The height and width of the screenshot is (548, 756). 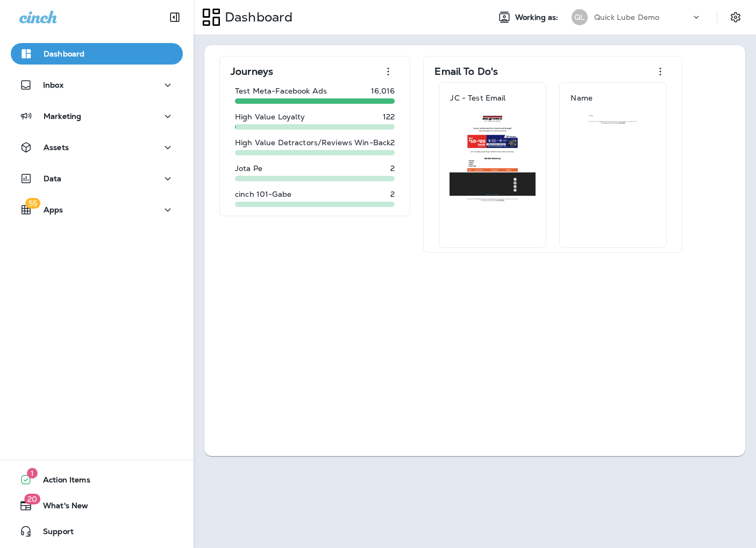 What do you see at coordinates (493, 158) in the screenshot?
I see `img: c8f85825-5c32-4af7-8df0-dbf5a6283f7d.jpg` at bounding box center [493, 158].